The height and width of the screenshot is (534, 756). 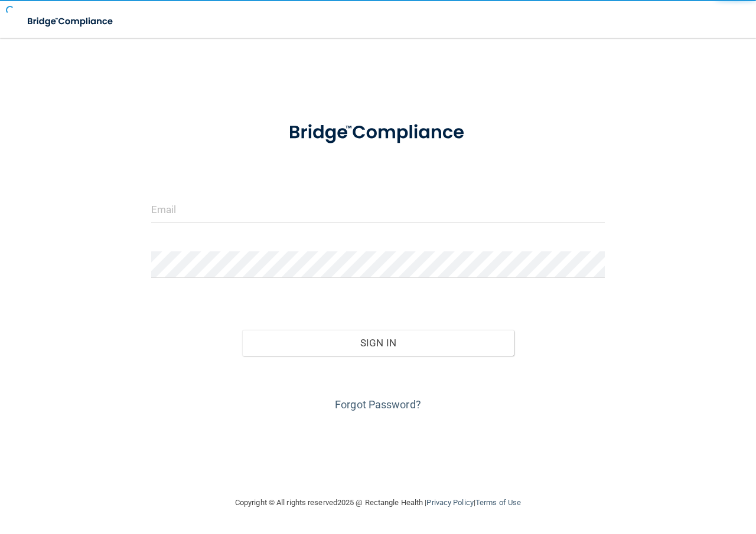 I want to click on button: Sign In, so click(x=378, y=343).